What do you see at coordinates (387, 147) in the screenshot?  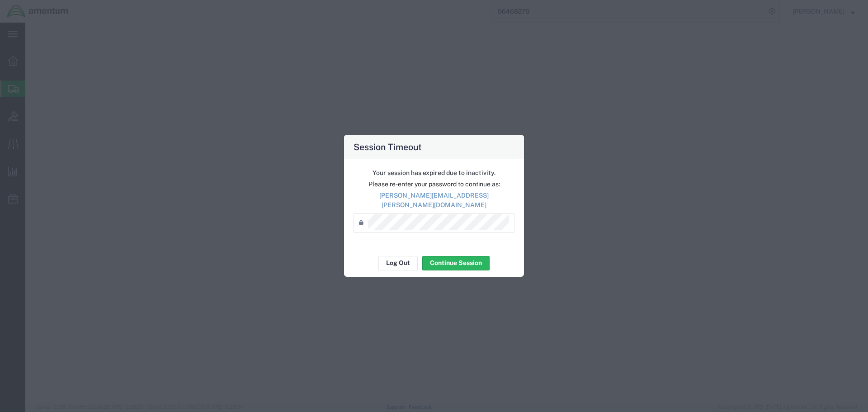 I see `h4: Session Timeout` at bounding box center [387, 147].